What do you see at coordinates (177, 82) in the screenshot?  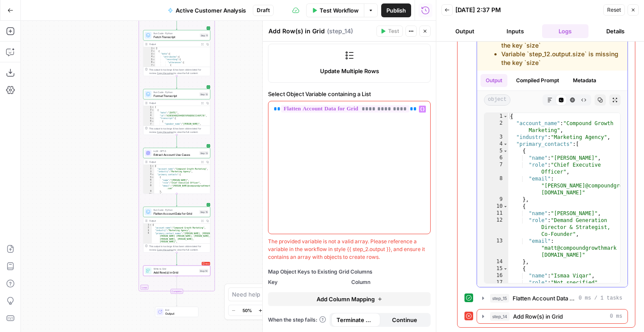 I see `g: Edge from step_11 to step_12` at bounding box center [177, 82].